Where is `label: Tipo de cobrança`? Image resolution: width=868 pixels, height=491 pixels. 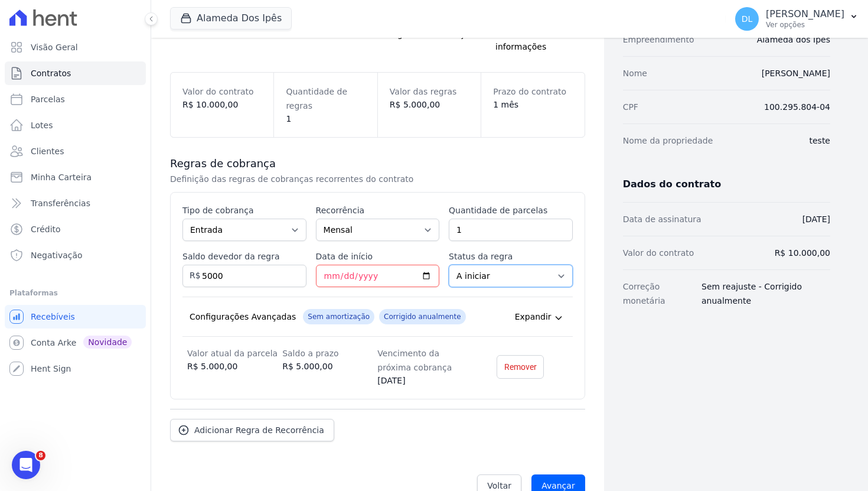
label: Tipo de cobrança is located at coordinates (244, 210).